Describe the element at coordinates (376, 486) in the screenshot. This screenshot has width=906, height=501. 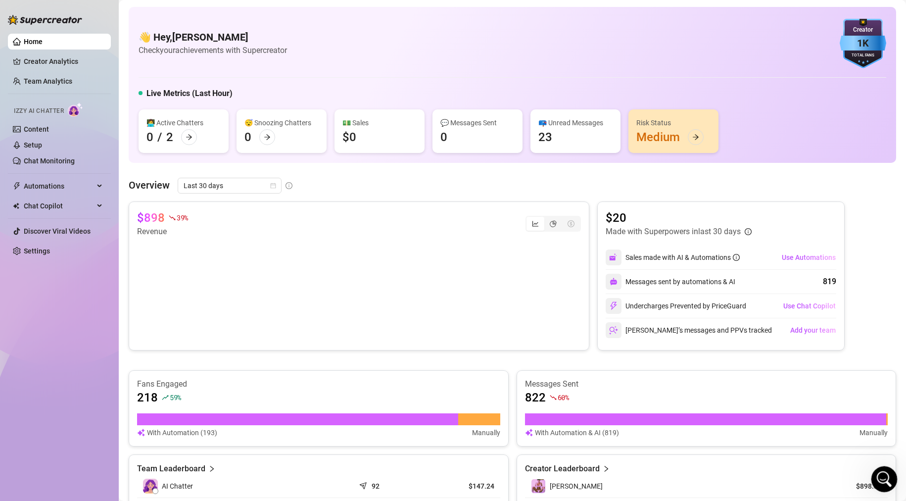
I see `article: 92` at that location.